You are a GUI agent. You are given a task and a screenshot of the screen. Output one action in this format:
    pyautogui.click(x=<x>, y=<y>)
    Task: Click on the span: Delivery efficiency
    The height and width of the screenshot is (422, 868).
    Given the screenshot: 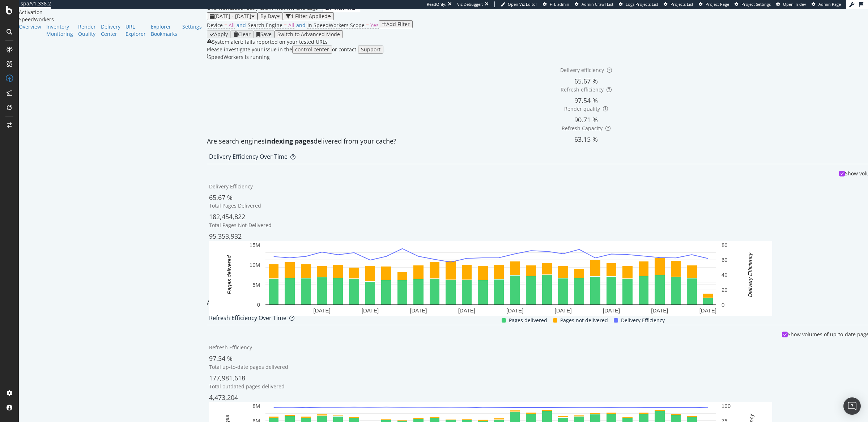 What is the action you would take?
    pyautogui.click(x=582, y=70)
    